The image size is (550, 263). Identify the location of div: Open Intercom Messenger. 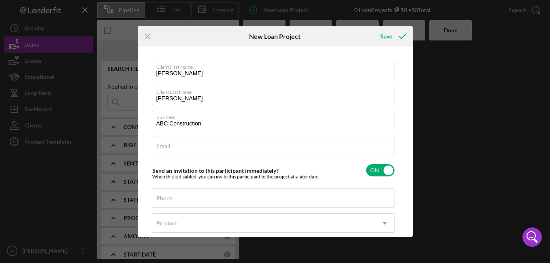
(532, 237).